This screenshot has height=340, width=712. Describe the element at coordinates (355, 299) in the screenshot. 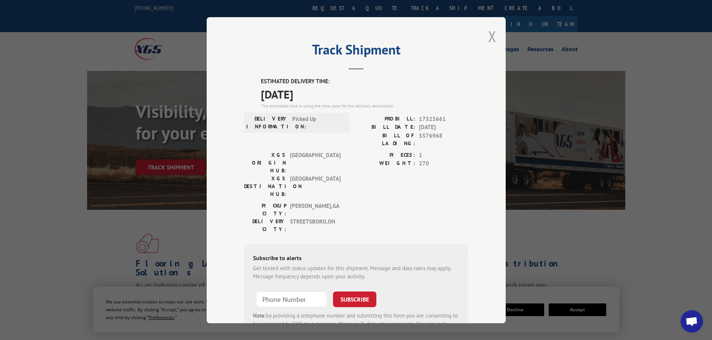

I see `button: SUBSCRIBE` at that location.